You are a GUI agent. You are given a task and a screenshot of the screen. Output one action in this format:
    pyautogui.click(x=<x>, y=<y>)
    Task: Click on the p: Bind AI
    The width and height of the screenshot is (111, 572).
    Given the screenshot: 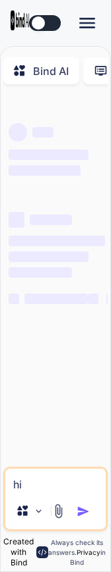 What is the action you would take?
    pyautogui.click(x=51, y=71)
    